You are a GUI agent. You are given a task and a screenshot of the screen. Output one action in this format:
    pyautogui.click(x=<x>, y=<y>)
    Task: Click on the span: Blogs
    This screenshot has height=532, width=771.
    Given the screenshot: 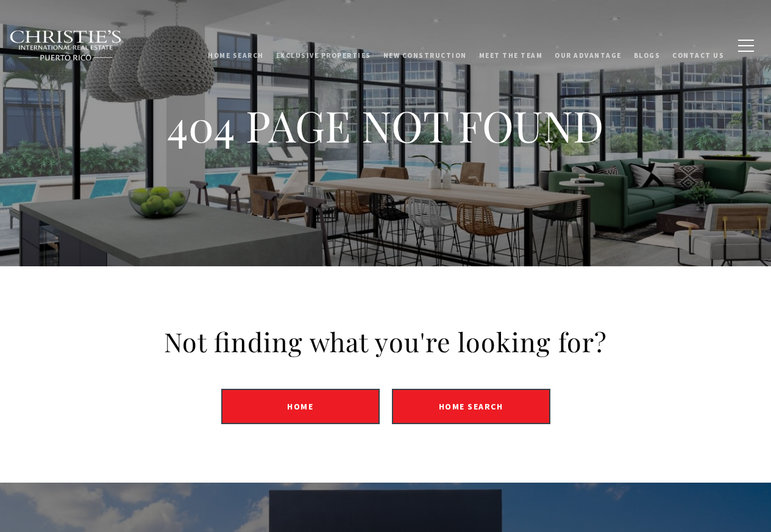 What is the action you would take?
    pyautogui.click(x=648, y=45)
    